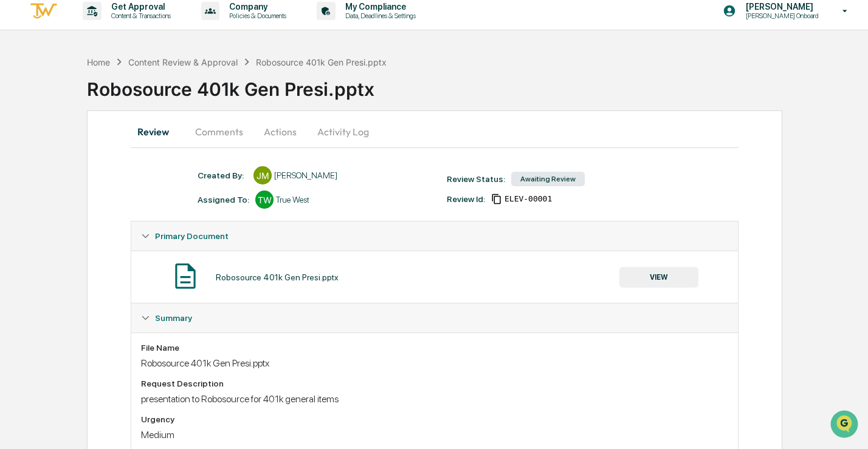  What do you see at coordinates (256, 6) in the screenshot?
I see `p: Company` at bounding box center [256, 6].